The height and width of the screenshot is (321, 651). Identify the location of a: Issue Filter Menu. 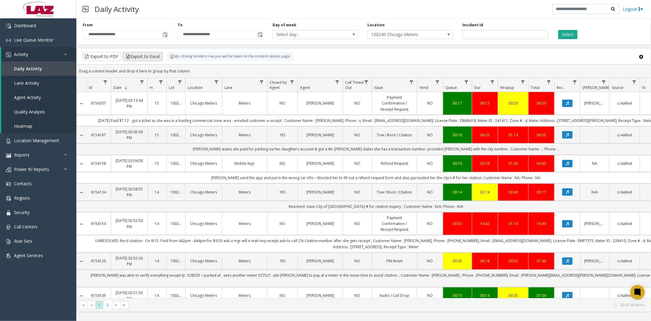
(412, 82).